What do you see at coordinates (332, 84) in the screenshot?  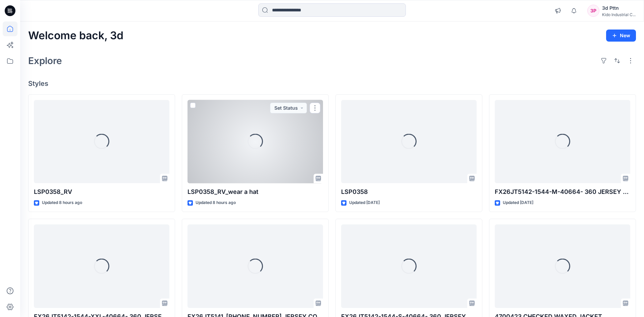 I see `h4: Styles` at bounding box center [332, 84].